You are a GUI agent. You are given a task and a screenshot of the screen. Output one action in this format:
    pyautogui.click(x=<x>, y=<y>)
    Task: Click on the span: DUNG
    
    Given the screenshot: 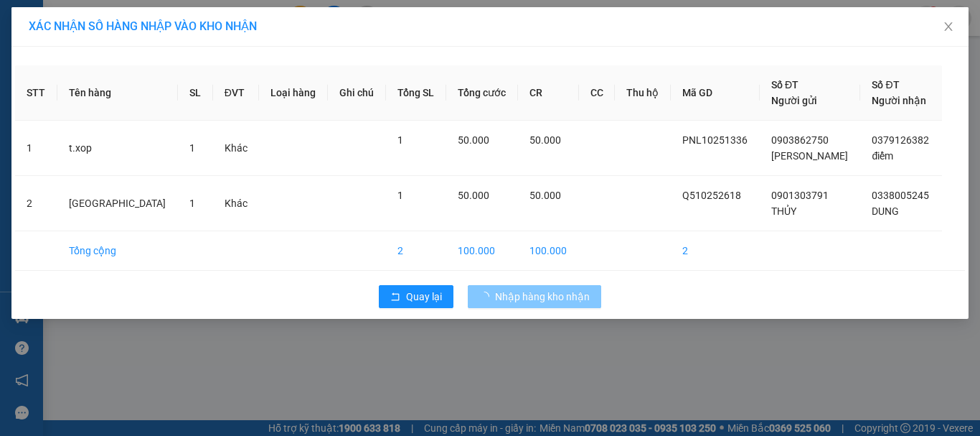 What is the action you would take?
    pyautogui.click(x=885, y=211)
    